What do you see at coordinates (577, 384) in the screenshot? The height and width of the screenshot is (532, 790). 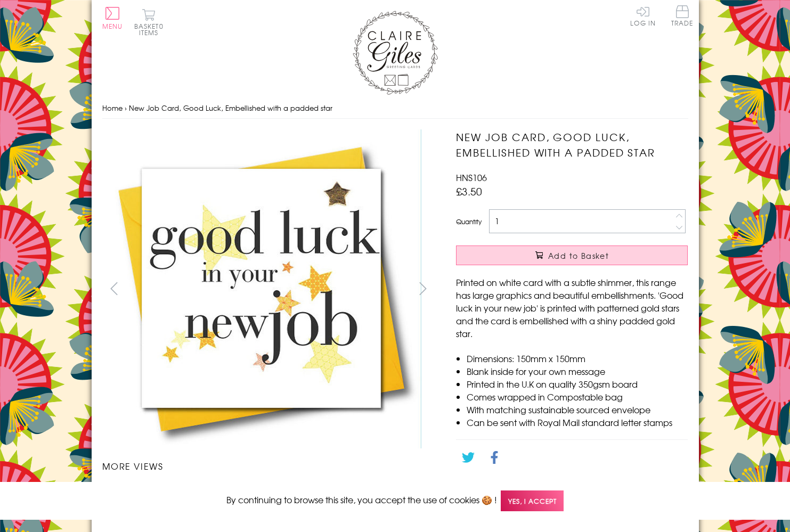 I see `li: Printed in the U.K on quality 350gsm board` at bounding box center [577, 384].